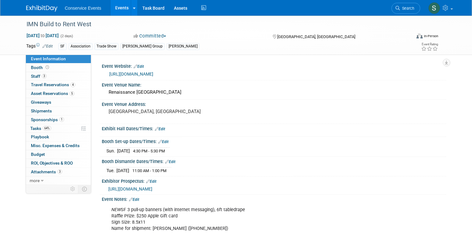 Image resolution: width=472 pixels, height=238 pixels. What do you see at coordinates (58, 119) in the screenshot?
I see `a: Sponsorships1` at bounding box center [58, 119].